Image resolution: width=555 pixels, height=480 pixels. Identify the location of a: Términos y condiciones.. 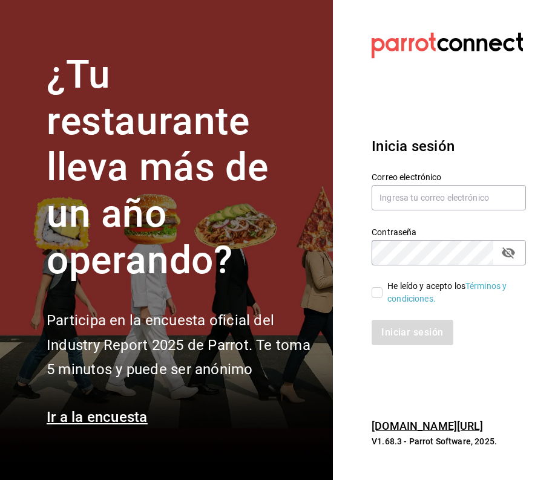
(446, 292).